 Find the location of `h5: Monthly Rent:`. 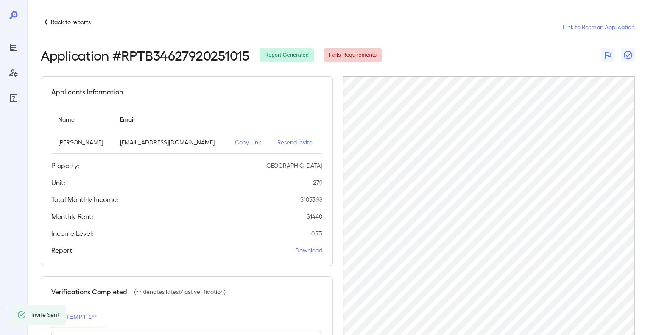

h5: Monthly Rent: is located at coordinates (72, 217).